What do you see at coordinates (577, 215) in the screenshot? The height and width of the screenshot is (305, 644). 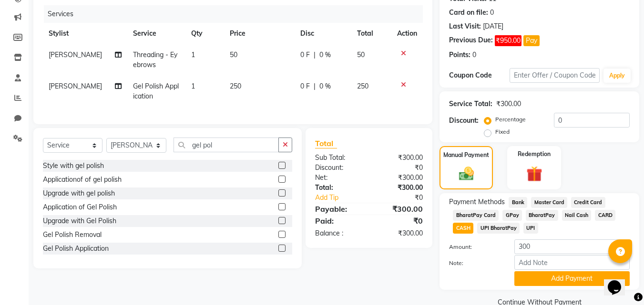 I see `span: Nail Cash` at bounding box center [577, 215].